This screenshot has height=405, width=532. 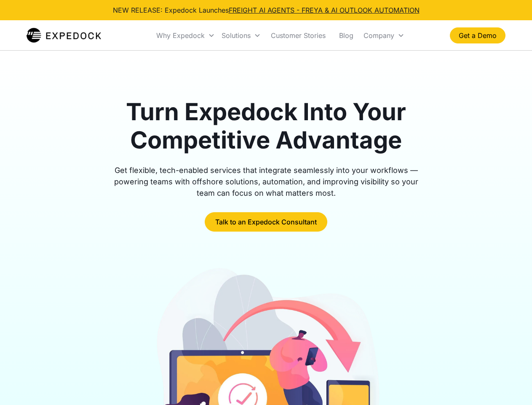 What do you see at coordinates (511, 385) in the screenshot?
I see `div: Chat Widget` at bounding box center [511, 385].